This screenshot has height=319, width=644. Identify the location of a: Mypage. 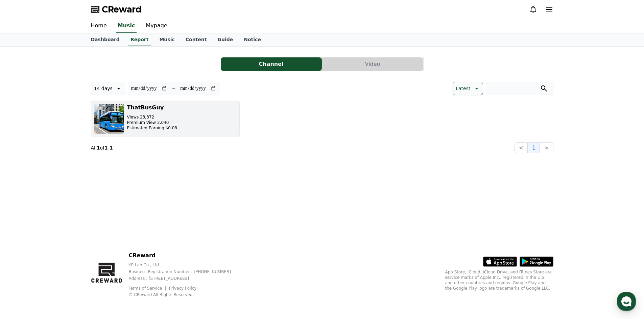
(157, 26).